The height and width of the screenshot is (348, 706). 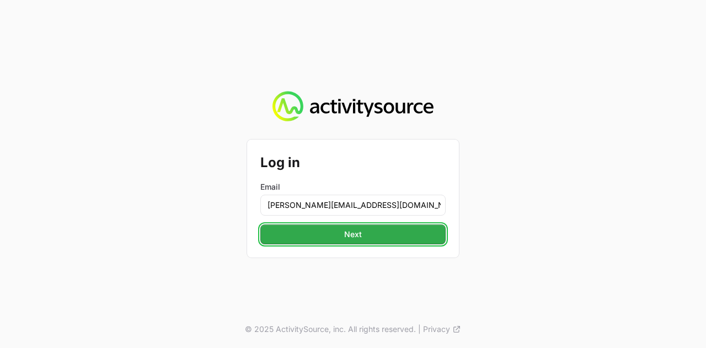 I want to click on img: Activity Source, so click(x=353, y=107).